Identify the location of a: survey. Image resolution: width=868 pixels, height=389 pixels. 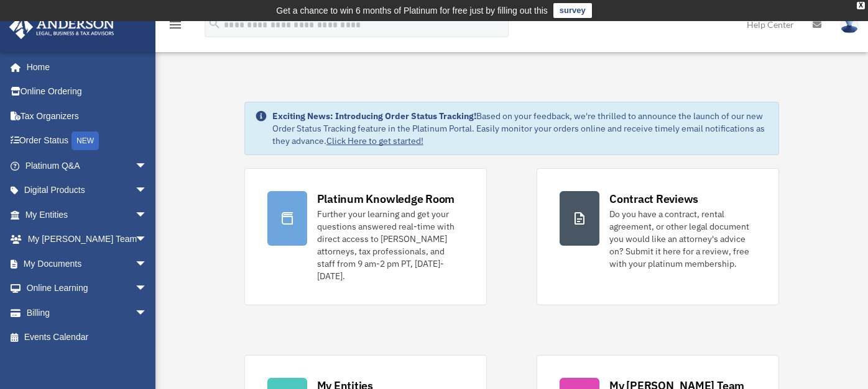
(573, 10).